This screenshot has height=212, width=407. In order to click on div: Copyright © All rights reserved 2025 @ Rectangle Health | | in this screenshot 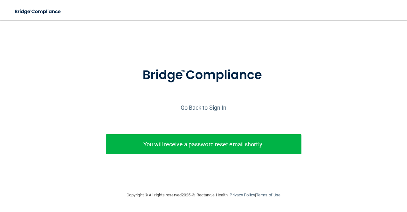, I will do `click(204, 195)`.